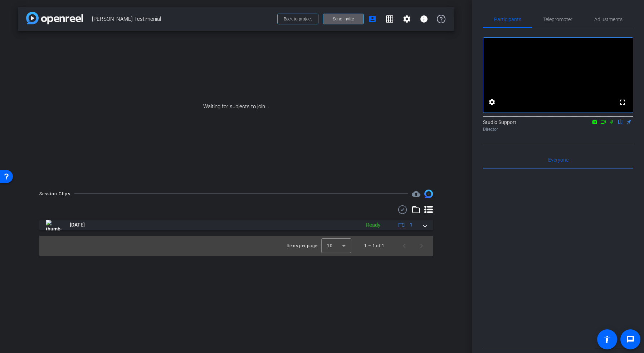 This screenshot has height=353, width=644. What do you see at coordinates (558, 20) in the screenshot?
I see `span: Teleprompter` at bounding box center [558, 20].